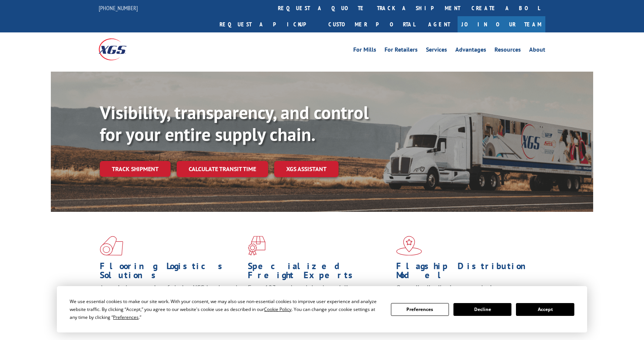 Image resolution: width=644 pixels, height=340 pixels. I want to click on a: Calculate transit time, so click(222, 169).